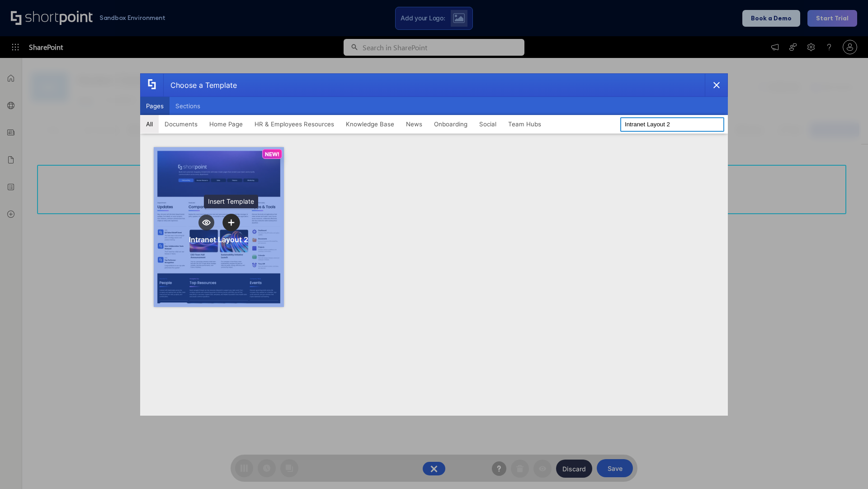 The image size is (868, 489). I want to click on button: Social, so click(488, 124).